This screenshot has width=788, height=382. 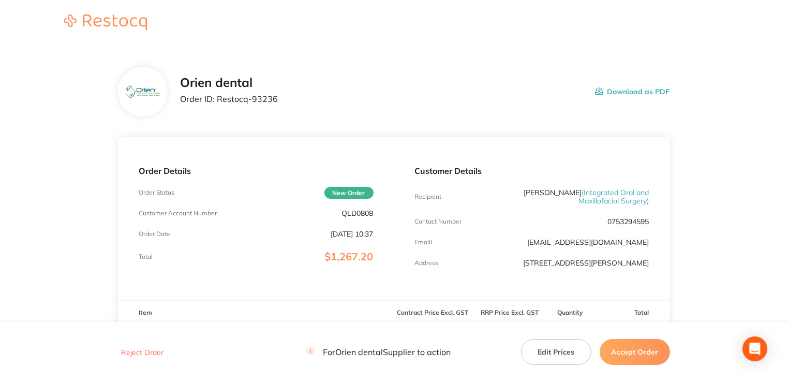 I want to click on p: Contact Number, so click(x=438, y=221).